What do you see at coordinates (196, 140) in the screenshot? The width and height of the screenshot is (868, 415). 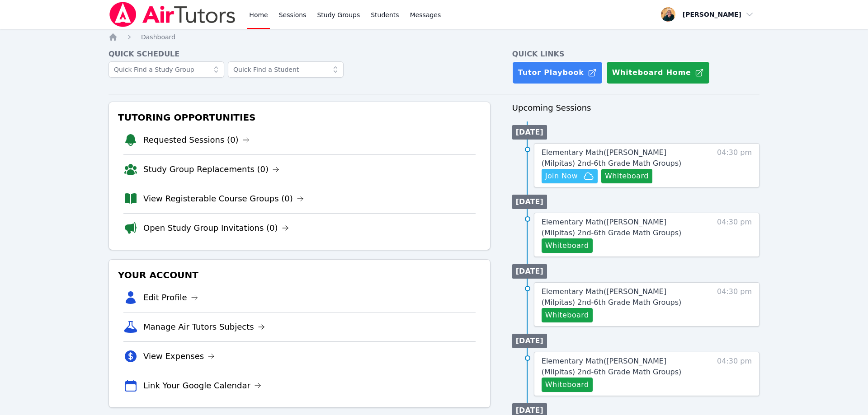 I see `a: Requested Sessions (0)` at bounding box center [196, 140].